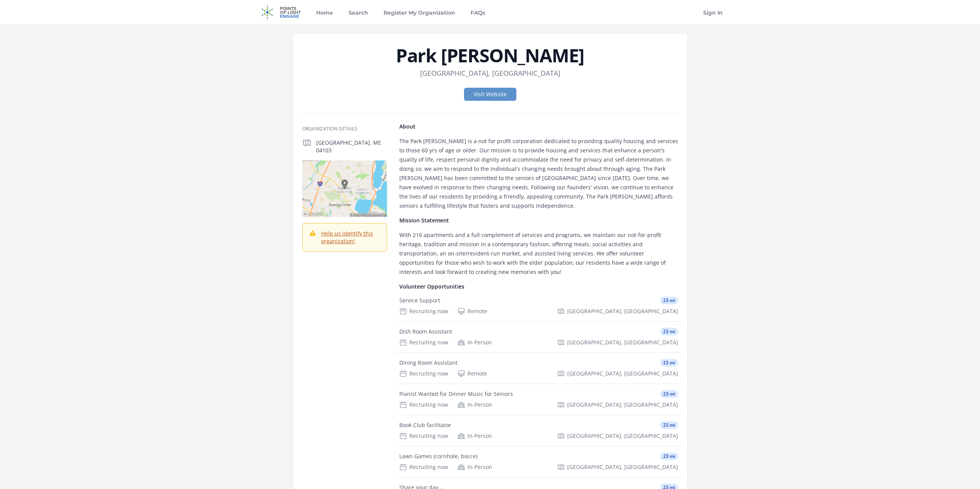  What do you see at coordinates (539, 220) in the screenshot?
I see `h4: Mission Statement` at bounding box center [539, 220].